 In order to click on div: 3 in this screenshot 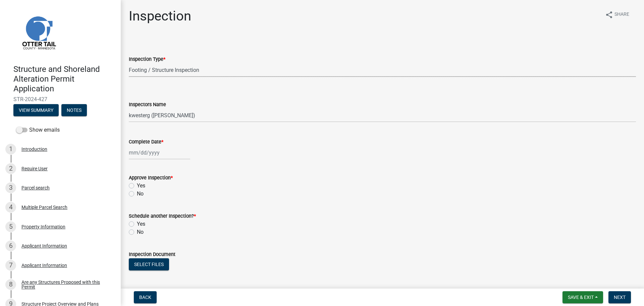, I will do `click(11, 187)`.